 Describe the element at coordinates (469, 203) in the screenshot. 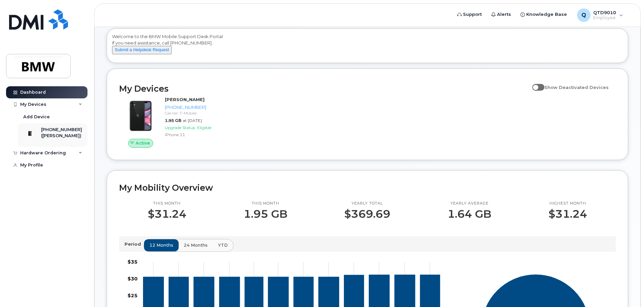

I see `p: Yearly average` at that location.